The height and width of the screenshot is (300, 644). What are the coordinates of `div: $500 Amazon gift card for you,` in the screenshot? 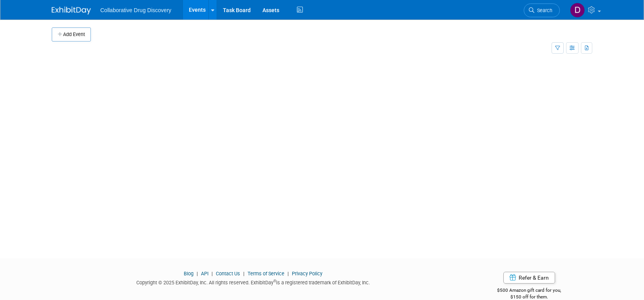 It's located at (529, 291).